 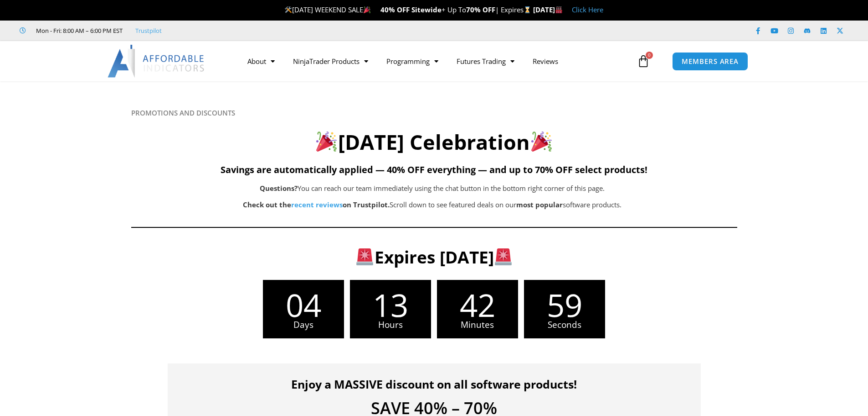 What do you see at coordinates (481, 10) in the screenshot?
I see `strong: 70% OFF` at bounding box center [481, 10].